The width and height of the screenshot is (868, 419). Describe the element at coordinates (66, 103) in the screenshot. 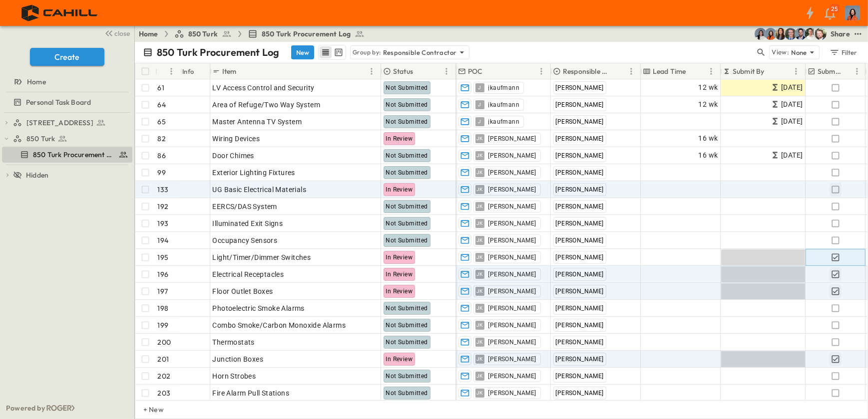

I see `a: Personal Task Board` at that location.